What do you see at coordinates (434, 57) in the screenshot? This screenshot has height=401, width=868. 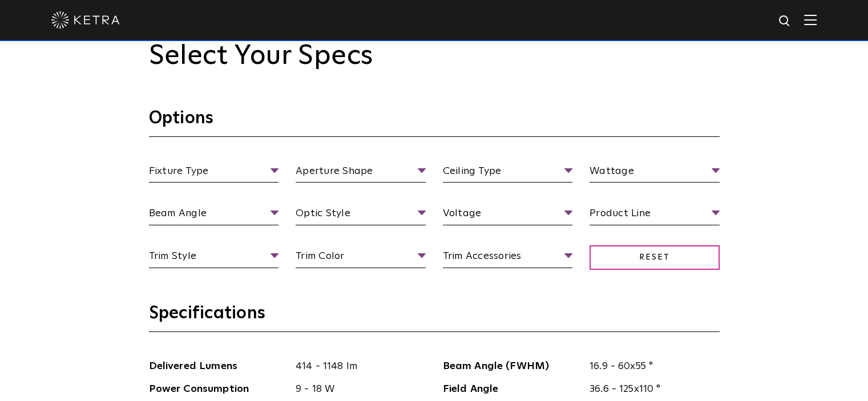 I see `h2: Select Your Specs` at bounding box center [434, 57].